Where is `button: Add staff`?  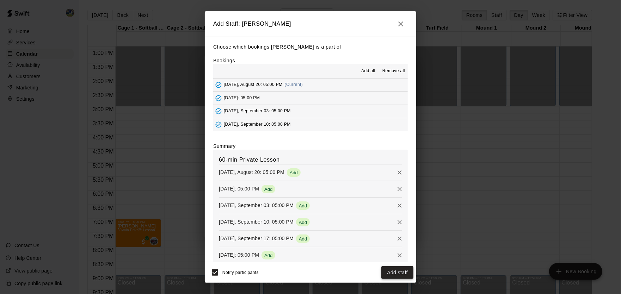 button: Add staff is located at coordinates (397, 273).